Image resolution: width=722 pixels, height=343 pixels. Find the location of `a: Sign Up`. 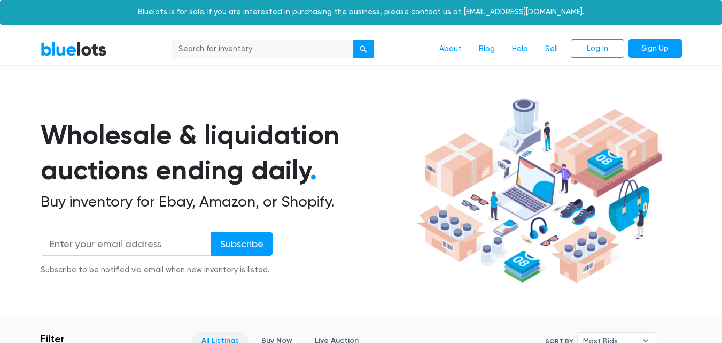

a: Sign Up is located at coordinates (656, 49).